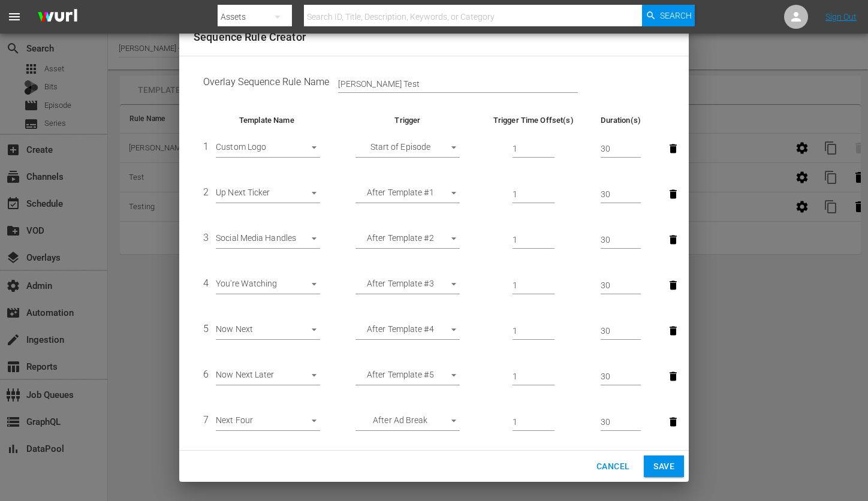 The width and height of the screenshot is (868, 501). Describe the element at coordinates (205, 283) in the screenshot. I see `span: 4` at that location.